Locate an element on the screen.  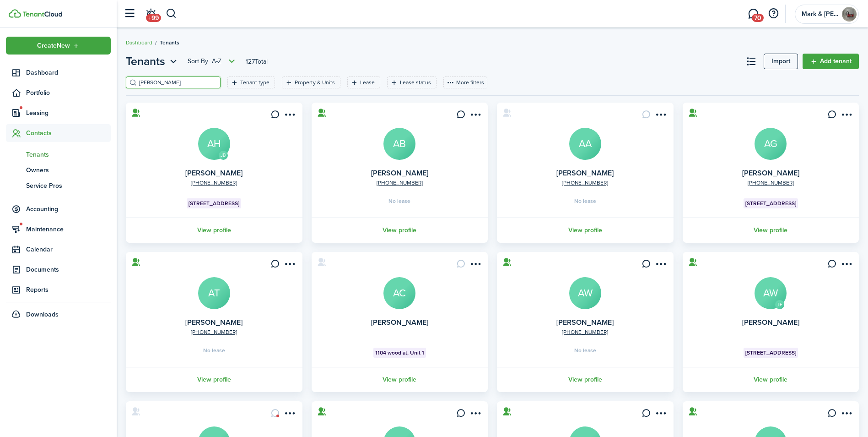
avatar-text: AB is located at coordinates (400, 144).